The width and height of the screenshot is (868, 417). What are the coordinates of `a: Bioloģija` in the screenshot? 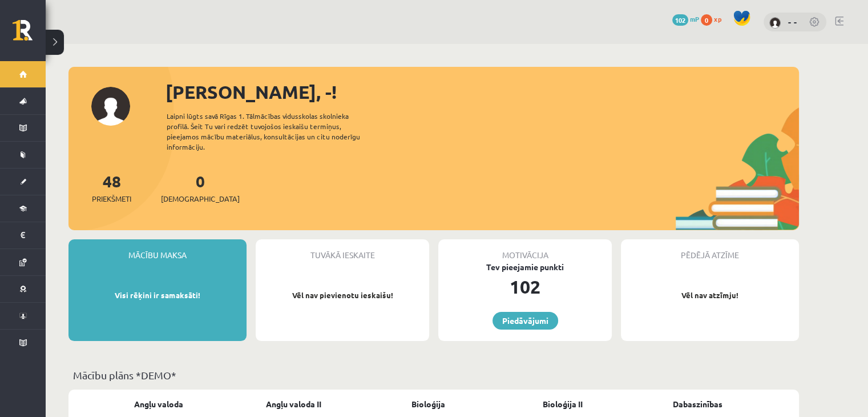 It's located at (428, 404).